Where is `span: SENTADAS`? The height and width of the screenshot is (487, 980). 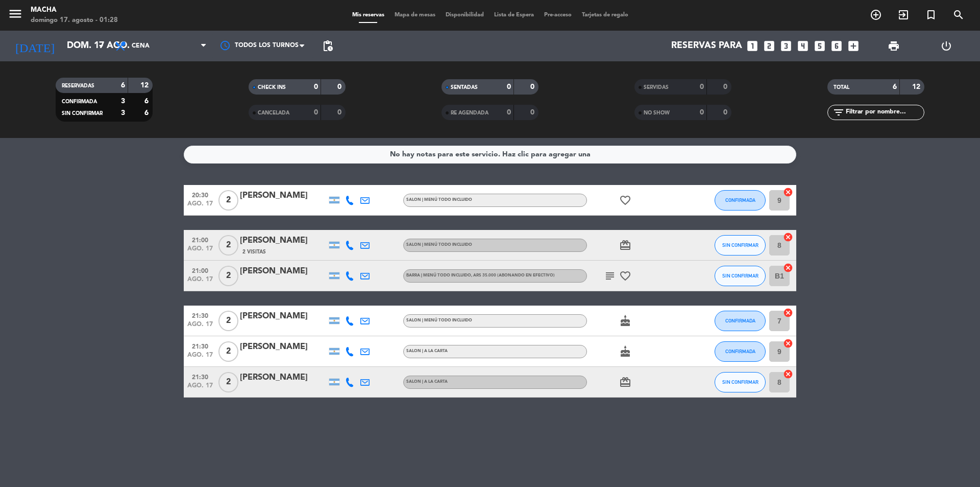
span: SENTADAS is located at coordinates (464, 87).